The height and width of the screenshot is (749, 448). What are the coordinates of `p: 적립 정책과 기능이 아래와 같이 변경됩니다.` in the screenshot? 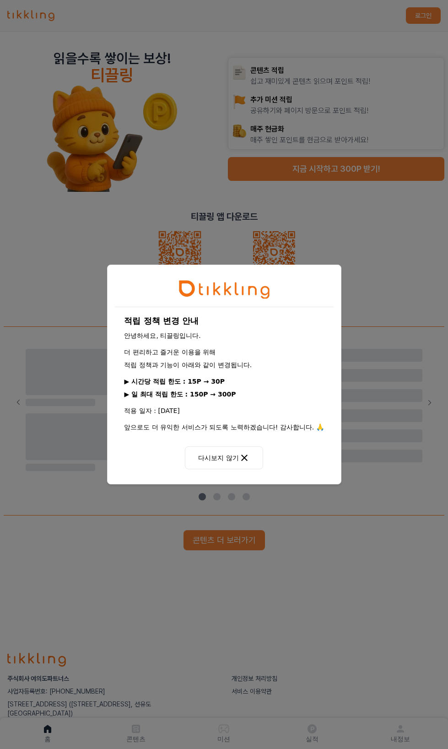 It's located at (224, 365).